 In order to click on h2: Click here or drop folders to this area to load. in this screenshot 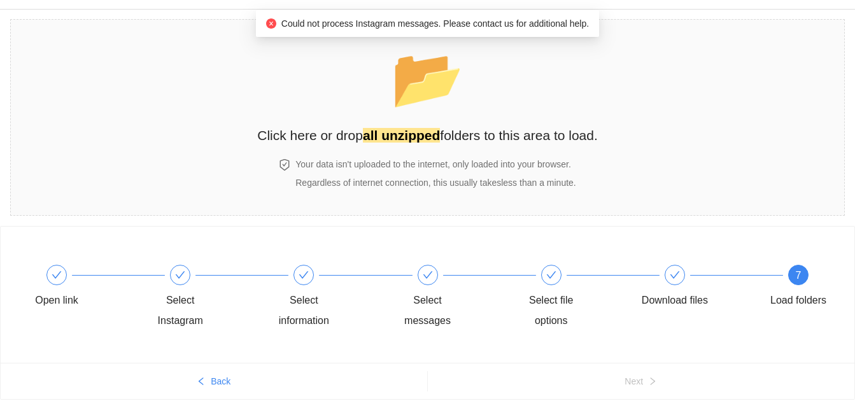, I will do `click(427, 135)`.